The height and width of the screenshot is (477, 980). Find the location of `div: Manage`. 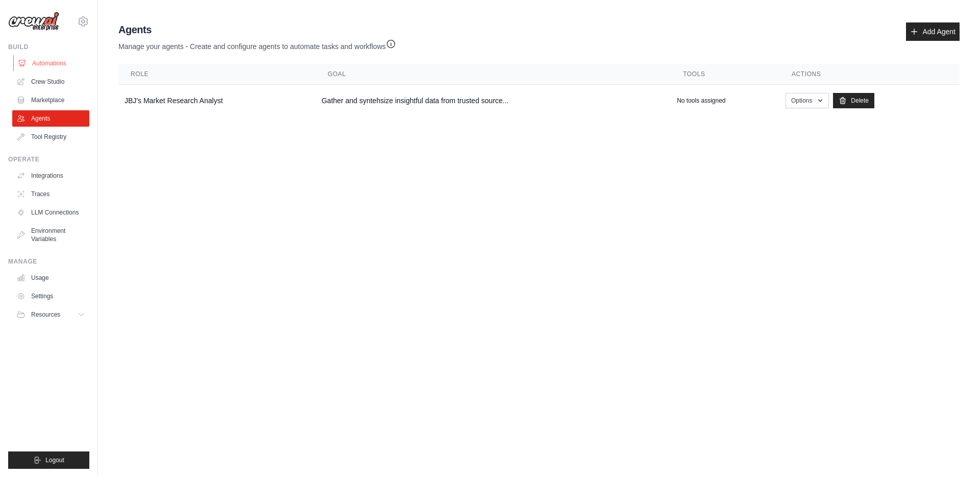

div: Manage is located at coordinates (49, 262).